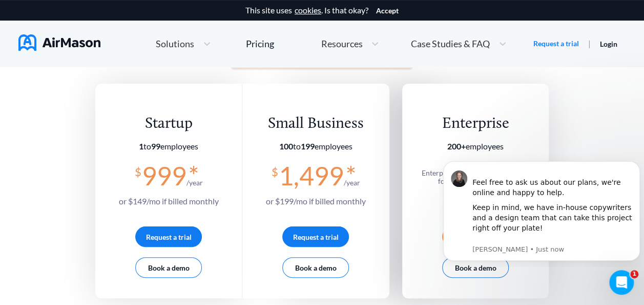 This screenshot has width=644, height=305. What do you see at coordinates (113, 31) in the screenshot?
I see `div: Feel free to ask us about our plans, we're online and happy to help.` at bounding box center [113, 31].